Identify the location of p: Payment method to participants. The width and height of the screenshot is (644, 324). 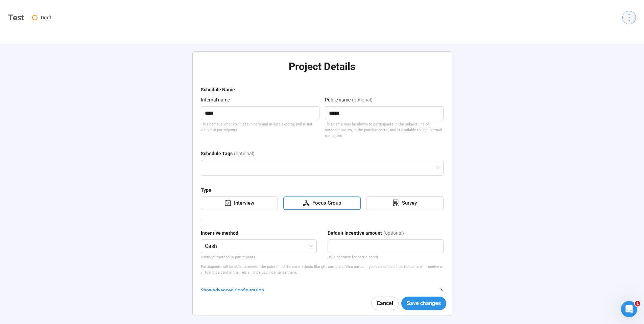
(258, 257).